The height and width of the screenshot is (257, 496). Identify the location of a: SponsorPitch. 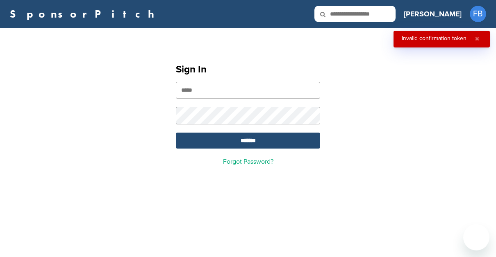
(84, 14).